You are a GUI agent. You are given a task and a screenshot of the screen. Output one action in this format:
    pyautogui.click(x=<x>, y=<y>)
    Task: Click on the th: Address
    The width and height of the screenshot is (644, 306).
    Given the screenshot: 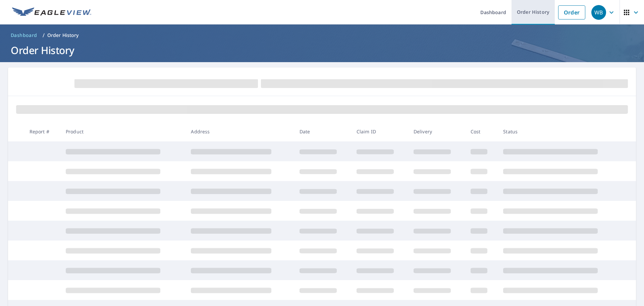 What is the action you would take?
    pyautogui.click(x=239, y=131)
    